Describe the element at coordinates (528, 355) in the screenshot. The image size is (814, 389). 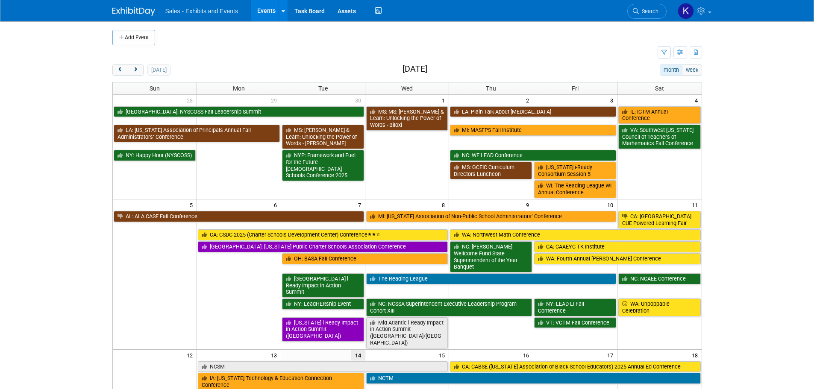
I see `span: 16` at that location.